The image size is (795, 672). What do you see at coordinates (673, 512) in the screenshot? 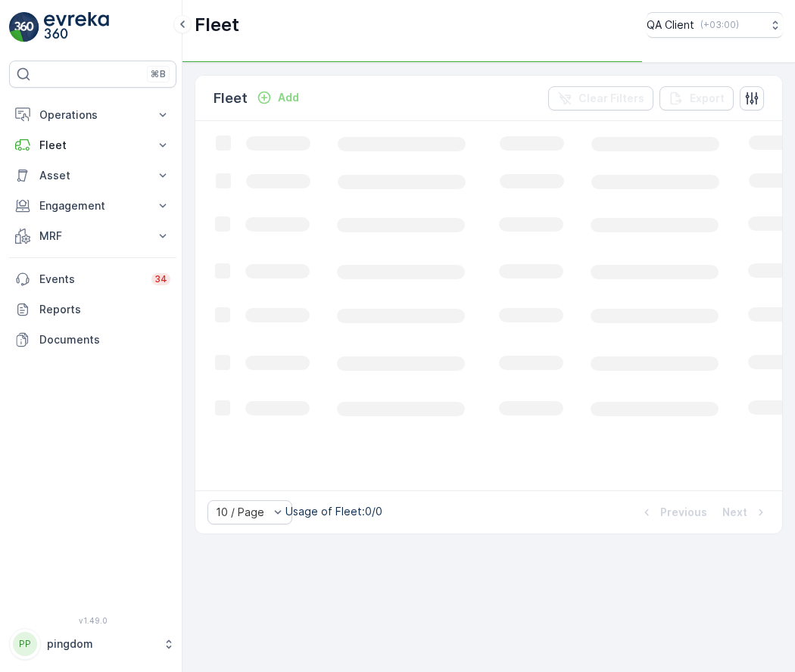
I see `button: Previous` at bounding box center [673, 512].